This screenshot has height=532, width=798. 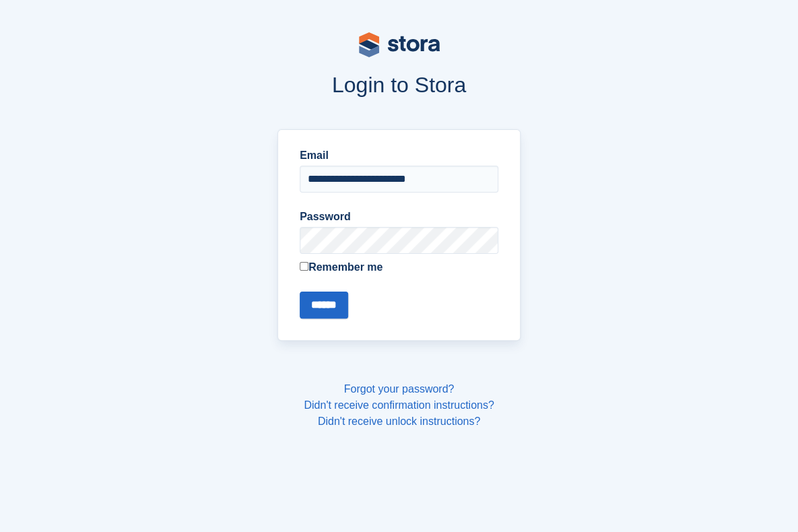 What do you see at coordinates (399, 217) in the screenshot?
I see `label: Password` at bounding box center [399, 217].